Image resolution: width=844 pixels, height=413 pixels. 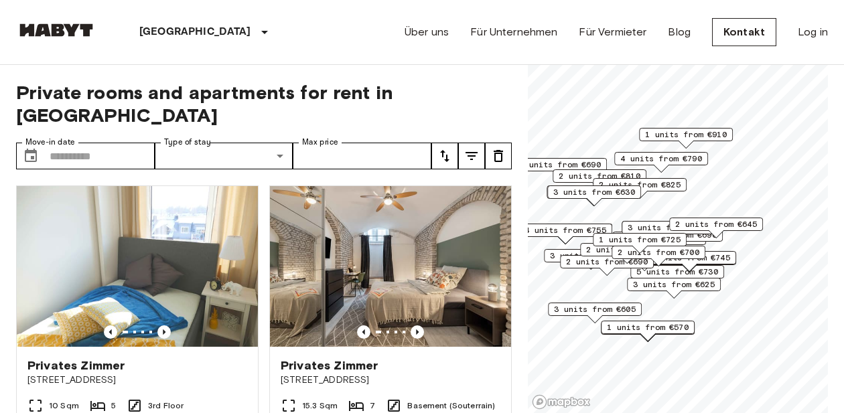 What do you see at coordinates (661, 159) in the screenshot?
I see `span: 4 units from €790` at bounding box center [661, 159].